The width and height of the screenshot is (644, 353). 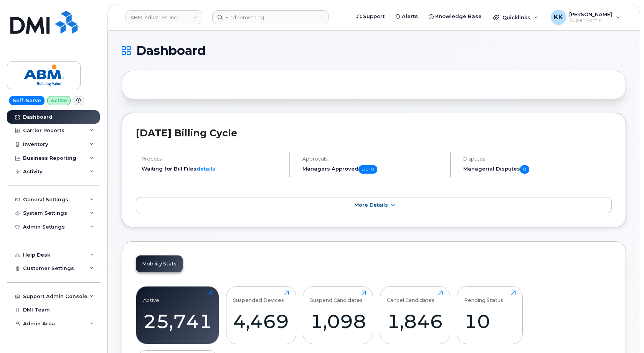 I want to click on h4: Process, so click(x=212, y=159).